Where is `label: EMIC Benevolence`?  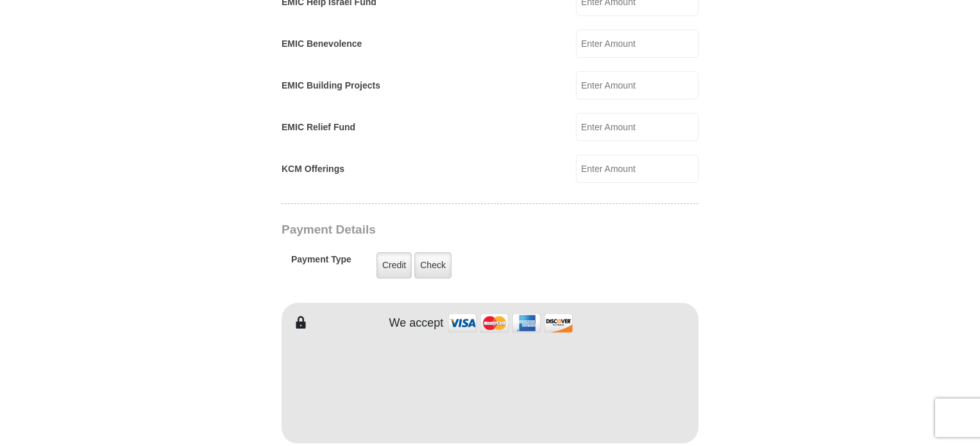
label: EMIC Benevolence is located at coordinates (322, 43).